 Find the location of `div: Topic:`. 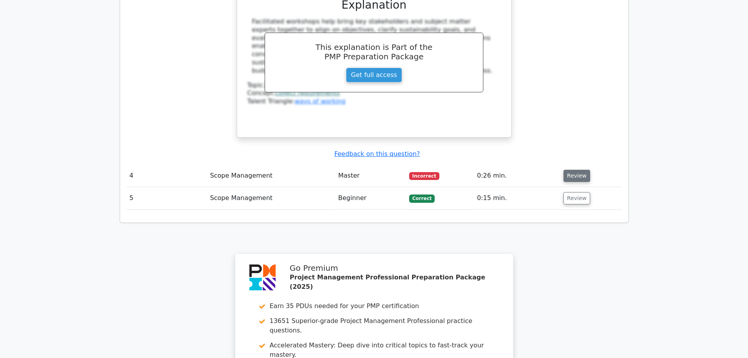

div: Topic: is located at coordinates (374, 85).